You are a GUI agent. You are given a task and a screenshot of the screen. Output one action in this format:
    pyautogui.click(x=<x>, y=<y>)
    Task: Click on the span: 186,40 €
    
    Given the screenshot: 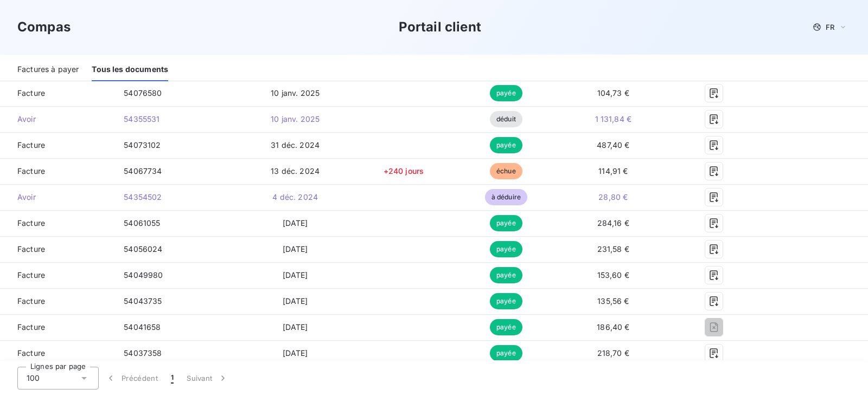 What is the action you would take?
    pyautogui.click(x=613, y=327)
    